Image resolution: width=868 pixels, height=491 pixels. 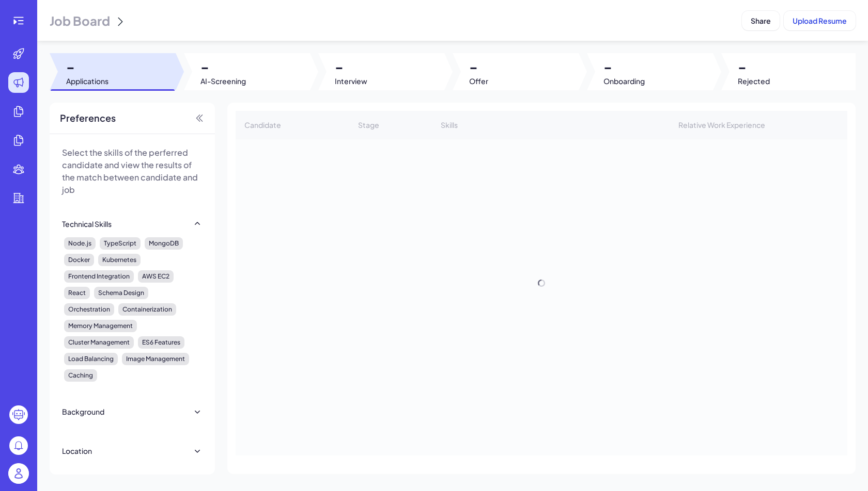 What do you see at coordinates (88, 118) in the screenshot?
I see `span: Preferences` at bounding box center [88, 118].